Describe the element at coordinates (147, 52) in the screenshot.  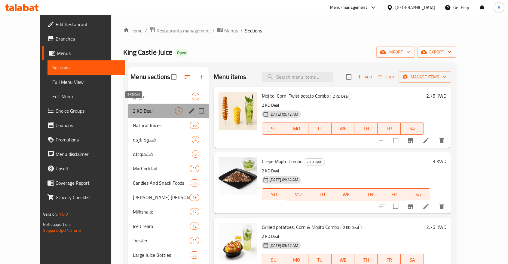
I see `span: King Castle Juice` at that location.